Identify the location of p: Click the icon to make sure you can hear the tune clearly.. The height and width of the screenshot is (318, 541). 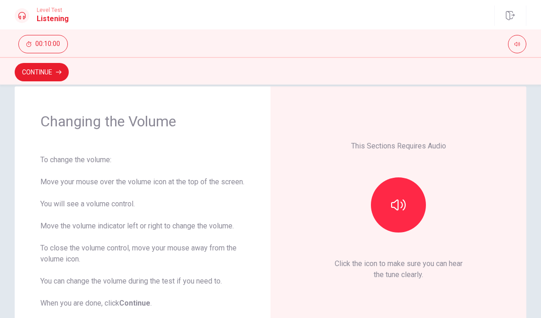
(399, 269).